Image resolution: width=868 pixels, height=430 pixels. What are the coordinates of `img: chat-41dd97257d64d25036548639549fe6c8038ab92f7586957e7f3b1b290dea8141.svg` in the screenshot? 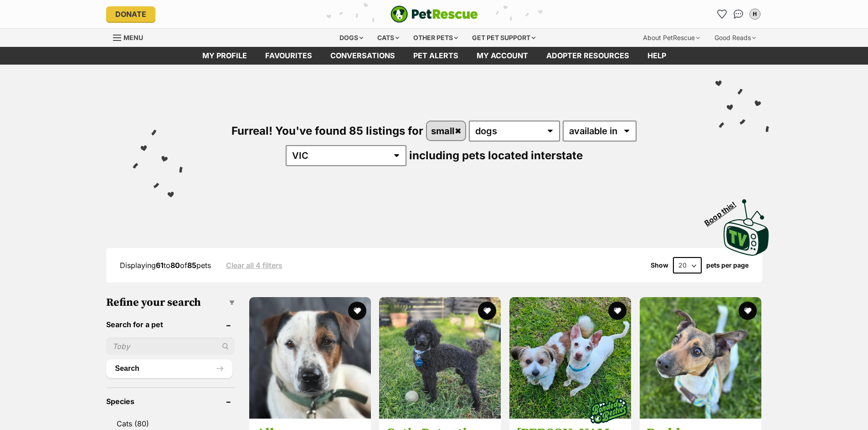 It's located at (738, 14).